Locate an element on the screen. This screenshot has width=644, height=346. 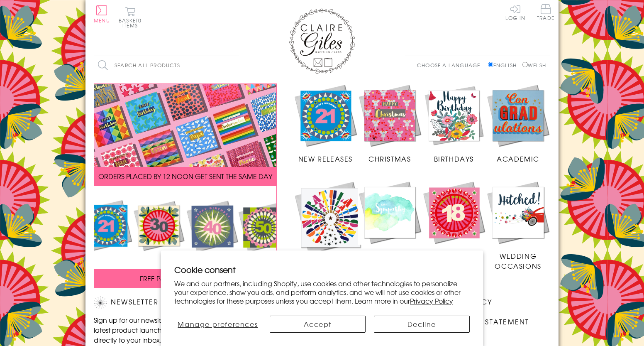
span: 0 items is located at coordinates (132, 23).